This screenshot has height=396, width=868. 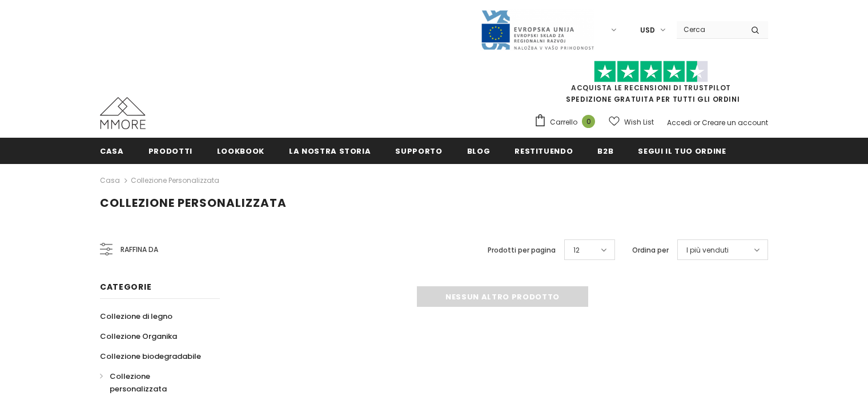 What do you see at coordinates (588, 121) in the screenshot?
I see `span: 0` at bounding box center [588, 121].